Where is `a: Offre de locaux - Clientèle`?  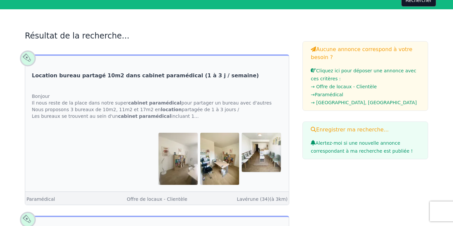 a: Offre de locaux - Clientèle is located at coordinates (157, 199).